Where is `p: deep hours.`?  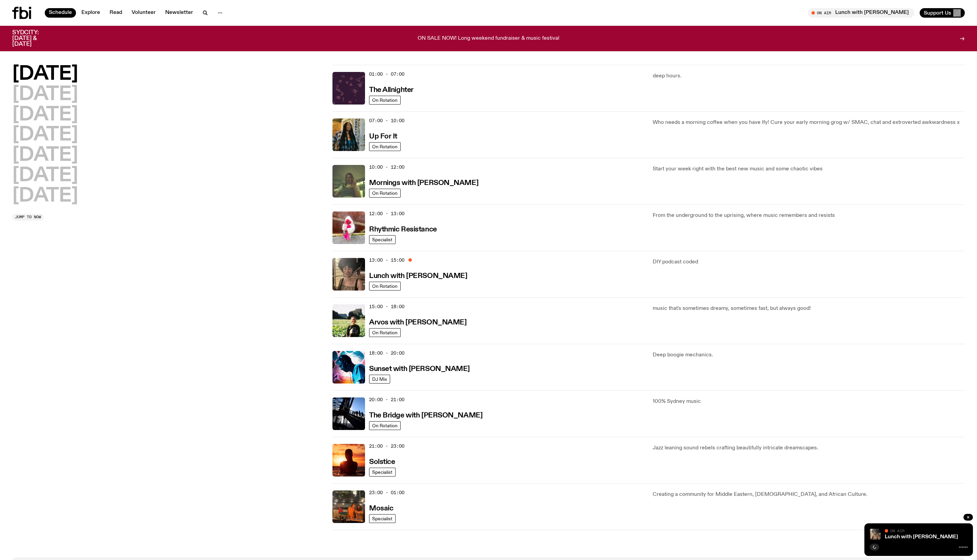 p: deep hours. is located at coordinates (809, 76).